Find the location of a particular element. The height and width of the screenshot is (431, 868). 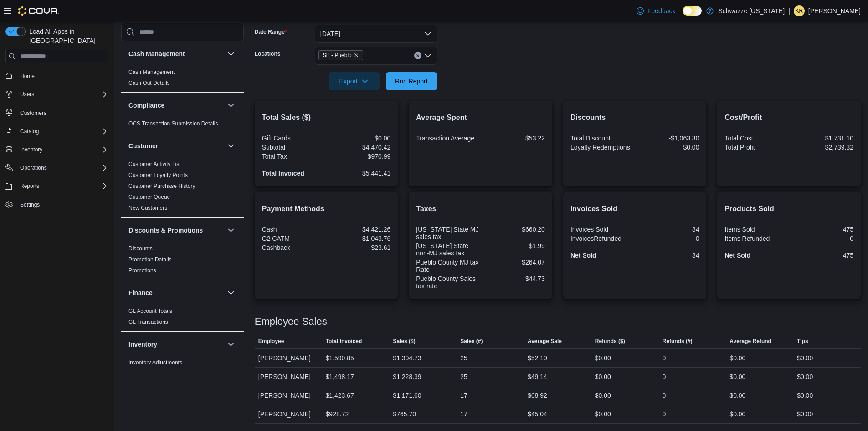

a: Customers is located at coordinates (33, 113).